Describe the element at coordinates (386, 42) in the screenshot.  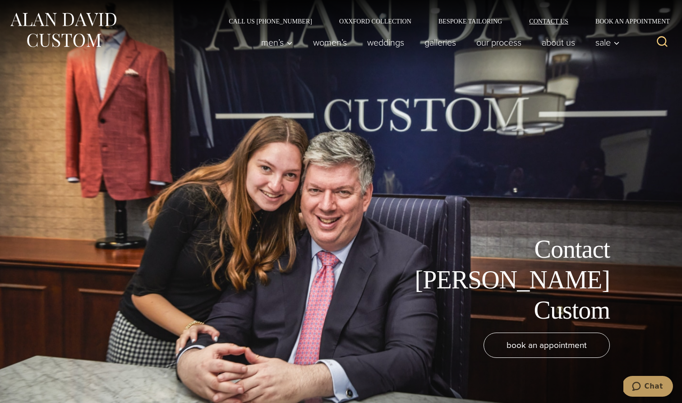
I see `a: weddings` at that location.